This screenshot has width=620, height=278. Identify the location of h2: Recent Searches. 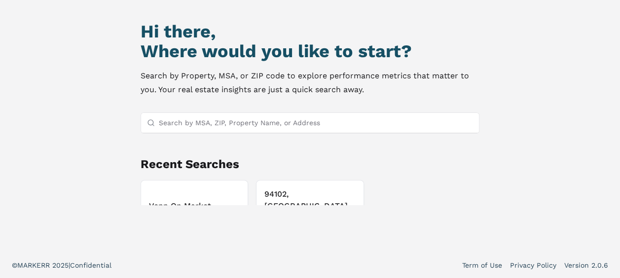
(310, 164).